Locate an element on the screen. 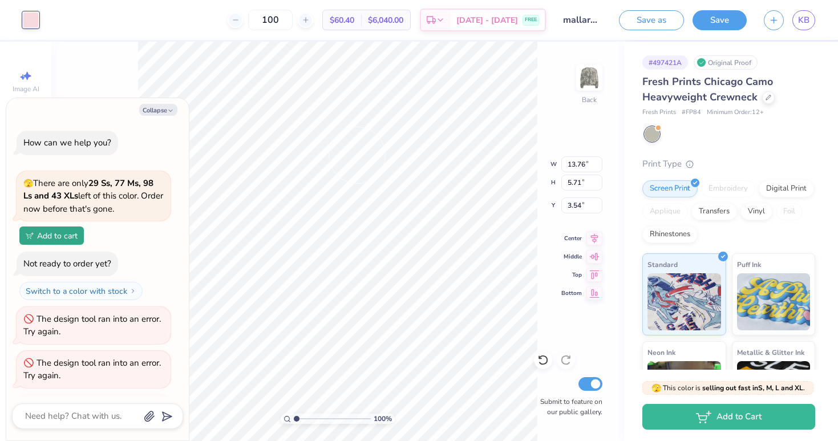 This screenshot has height=441, width=838. div: Digital Print is located at coordinates (786, 189).